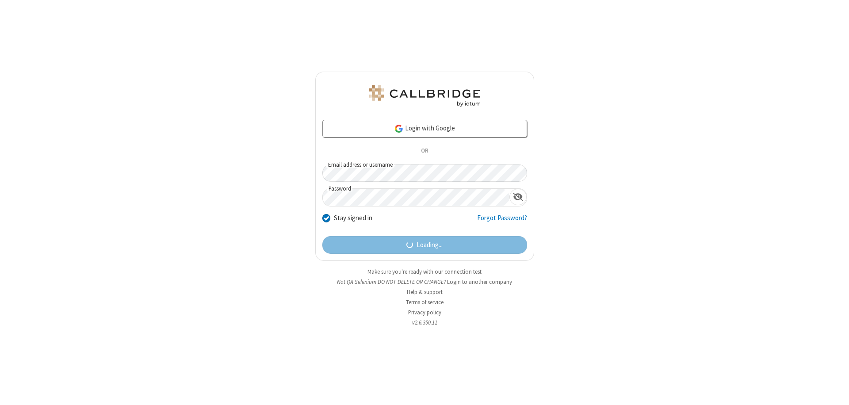  I want to click on a: Login with Google, so click(424, 129).